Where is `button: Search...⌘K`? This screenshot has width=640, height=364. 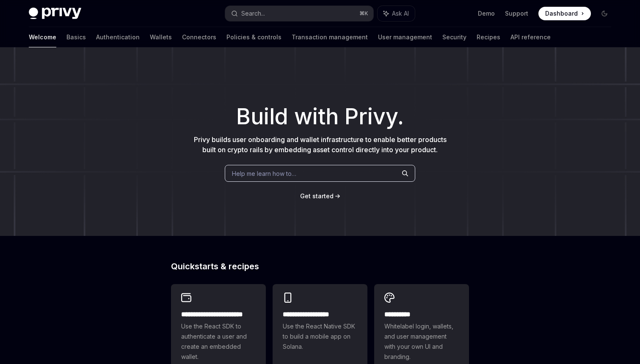 button: Search...⌘K is located at coordinates (299, 14).